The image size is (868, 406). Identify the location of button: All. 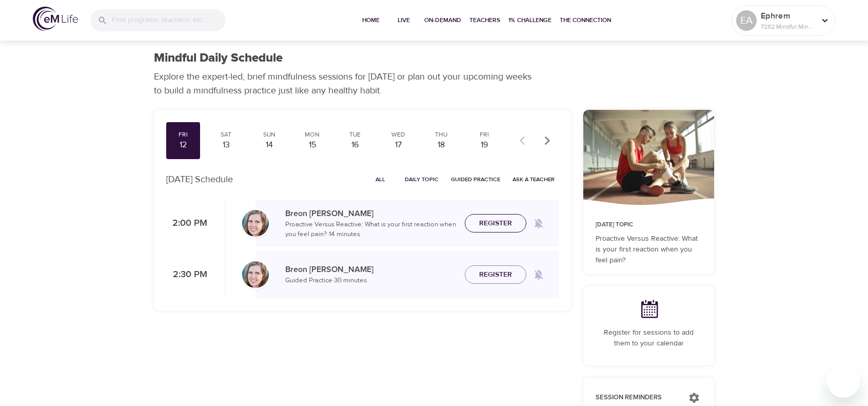
(380, 179).